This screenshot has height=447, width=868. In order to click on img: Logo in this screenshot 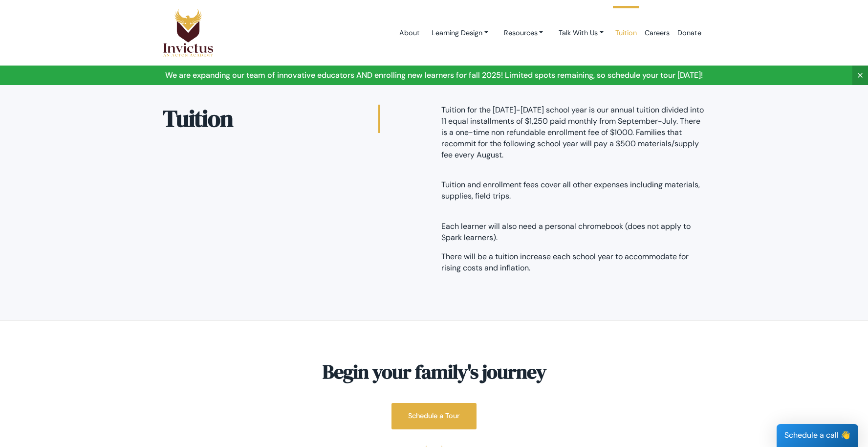, I will do `click(188, 33)`.